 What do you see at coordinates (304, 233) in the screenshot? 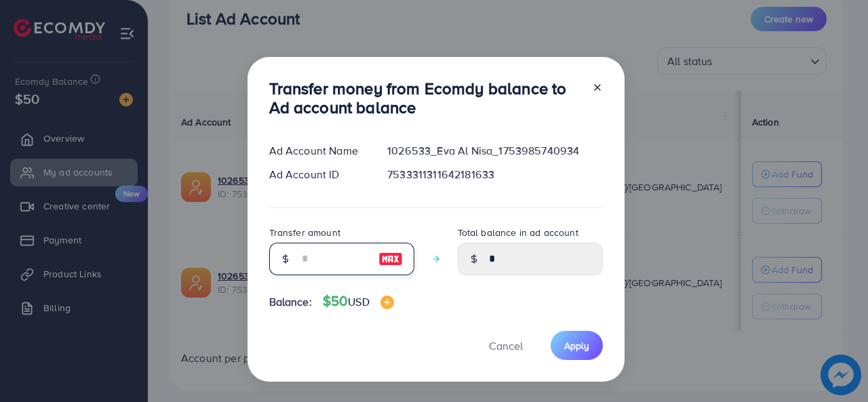
I see `label: Transfer amount` at bounding box center [304, 233].